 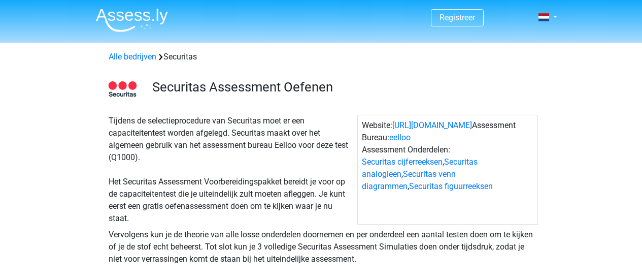 I want to click on a: Securitas cijferreeksen, so click(x=402, y=161).